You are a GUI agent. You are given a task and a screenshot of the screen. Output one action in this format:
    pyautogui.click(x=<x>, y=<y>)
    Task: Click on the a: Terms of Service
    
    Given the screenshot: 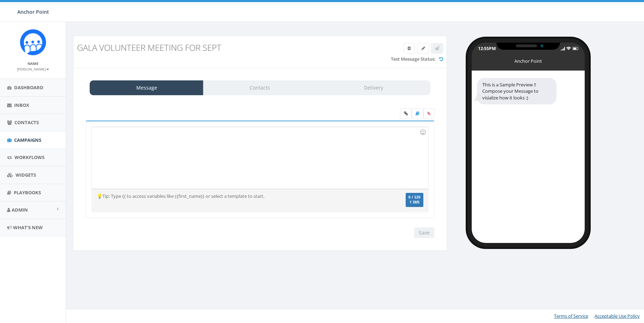 What is the action you would take?
    pyautogui.click(x=571, y=316)
    